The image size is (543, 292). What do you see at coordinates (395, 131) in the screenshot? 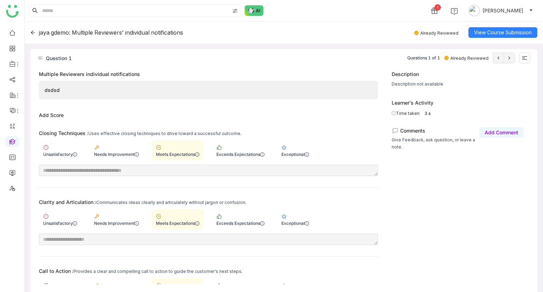
I see `img: lms-comment.svg` at bounding box center [395, 131].